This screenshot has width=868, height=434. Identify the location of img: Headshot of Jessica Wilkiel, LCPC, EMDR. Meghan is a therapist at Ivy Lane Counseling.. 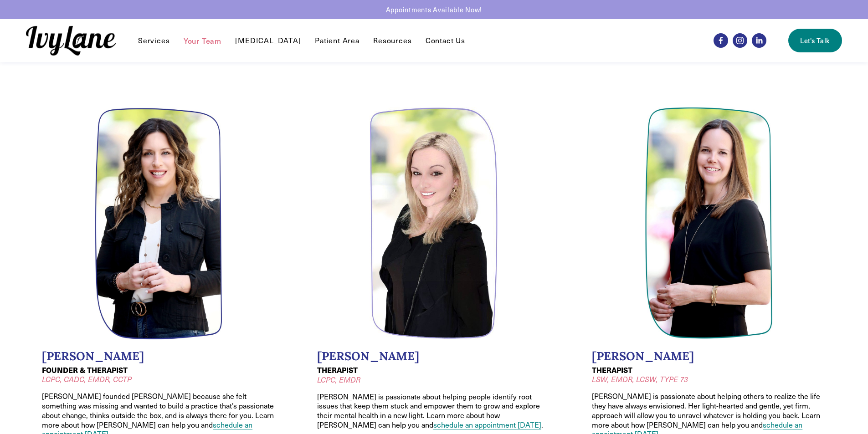
(433, 224).